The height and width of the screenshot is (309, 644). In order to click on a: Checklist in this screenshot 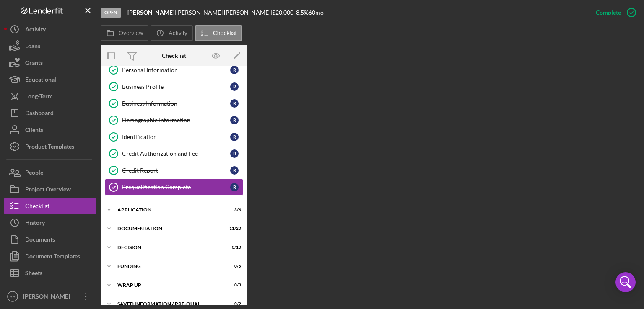, I will do `click(50, 206)`.